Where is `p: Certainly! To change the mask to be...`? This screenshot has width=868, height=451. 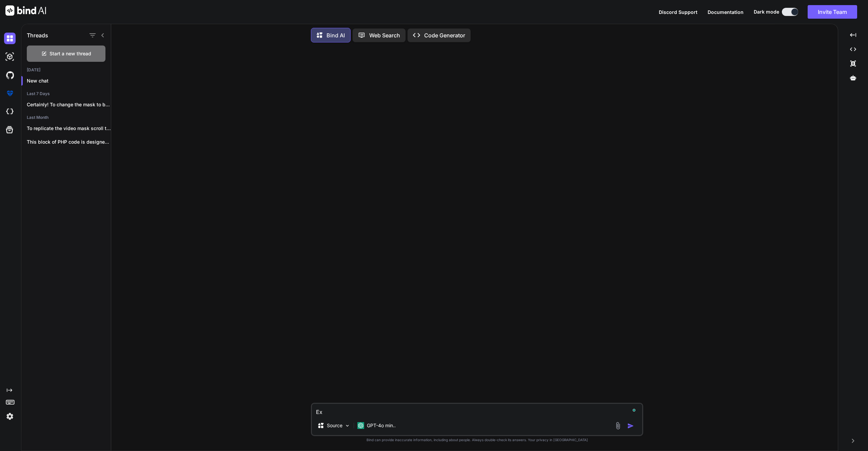
p: Certainly! To change the mask to be... is located at coordinates (69, 105).